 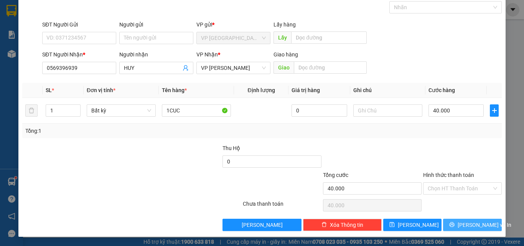 What do you see at coordinates (342, 225) in the screenshot?
I see `button: deleteXóa Thông tin` at bounding box center [342, 225].